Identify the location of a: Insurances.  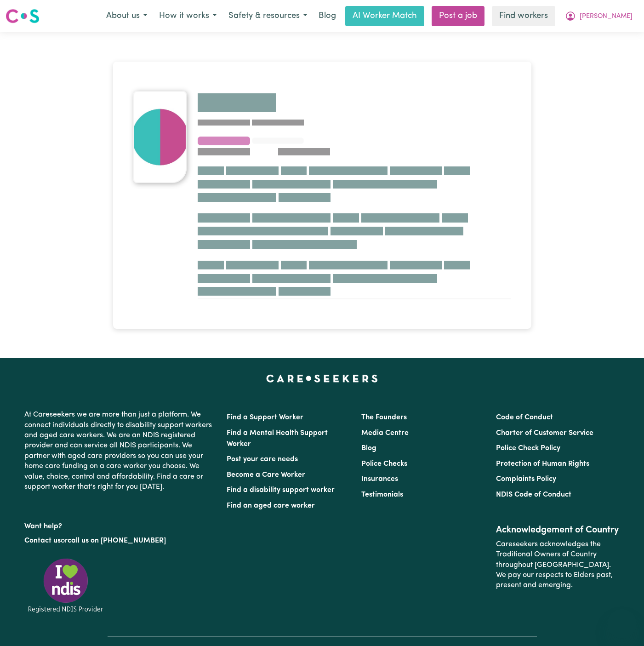
(380, 479).